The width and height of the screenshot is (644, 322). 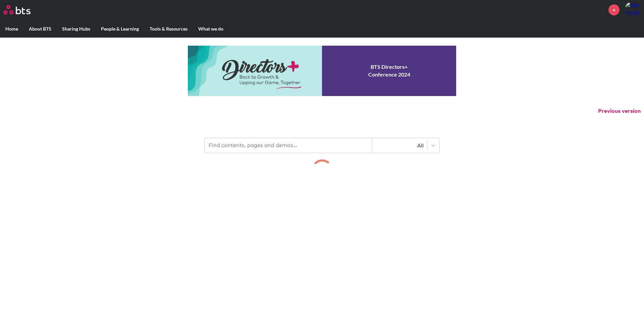 I want to click on a: Conference 2024, so click(x=322, y=71).